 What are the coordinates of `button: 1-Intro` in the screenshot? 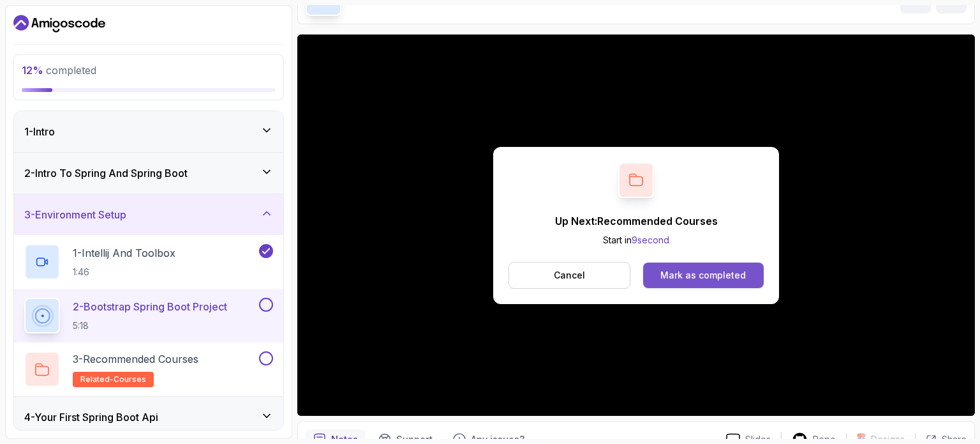 It's located at (149, 132).